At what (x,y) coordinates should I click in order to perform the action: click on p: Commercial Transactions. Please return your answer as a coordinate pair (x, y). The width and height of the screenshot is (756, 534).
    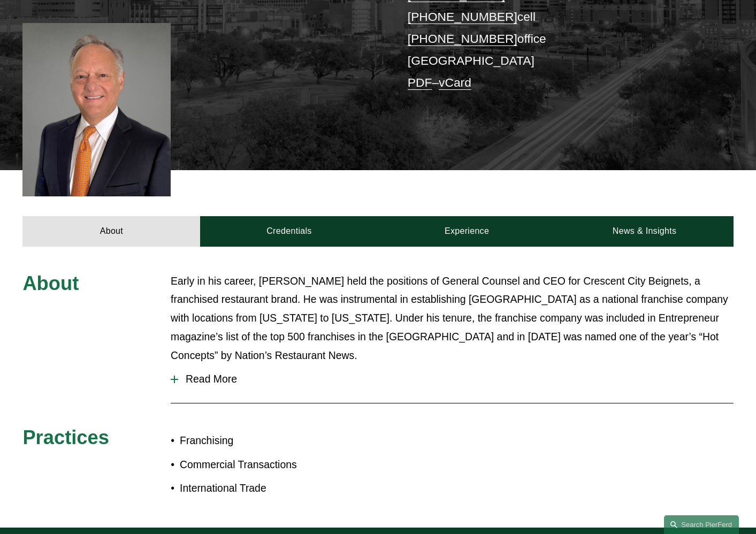
    Looking at the image, I should click on (279, 465).